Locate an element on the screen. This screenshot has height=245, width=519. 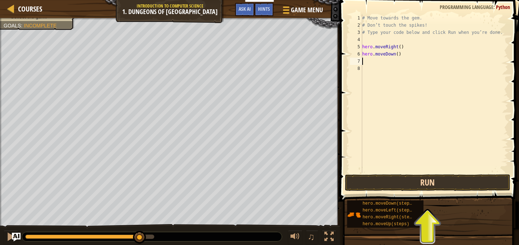
button: ⌘ + P: Pause is located at coordinates (11, 237).